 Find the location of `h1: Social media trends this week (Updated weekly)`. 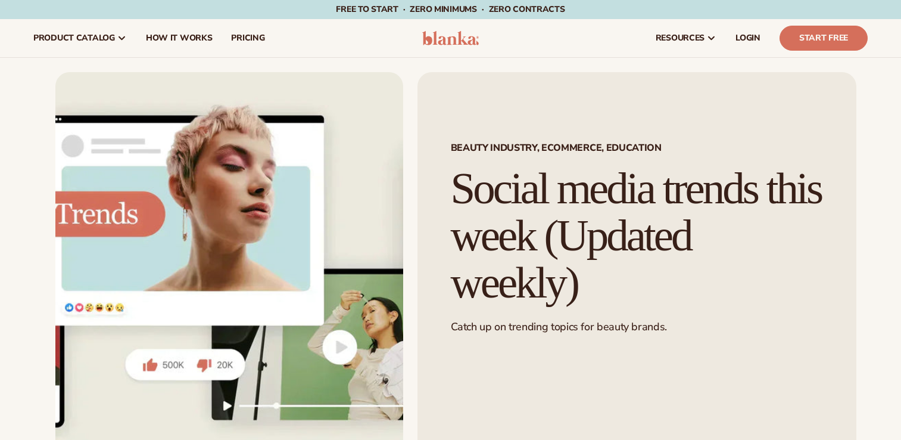

h1: Social media trends this week (Updated weekly) is located at coordinates (637, 235).